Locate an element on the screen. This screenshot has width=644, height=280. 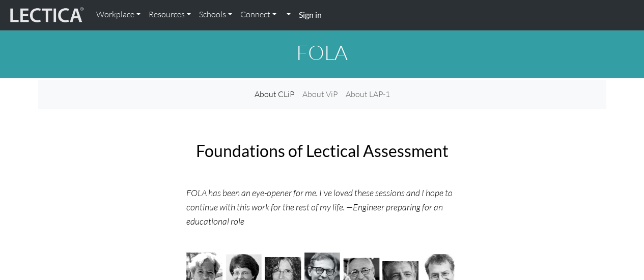
img: lecticalive is located at coordinates (46, 15).